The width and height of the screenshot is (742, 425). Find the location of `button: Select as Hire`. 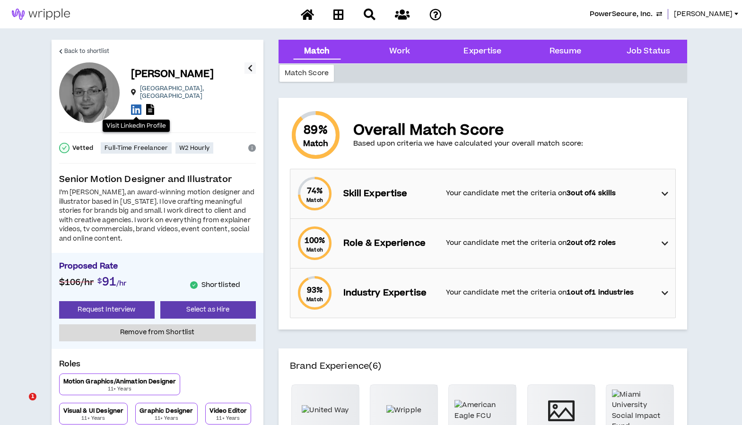

button: Select as Hire is located at coordinates (208, 310).